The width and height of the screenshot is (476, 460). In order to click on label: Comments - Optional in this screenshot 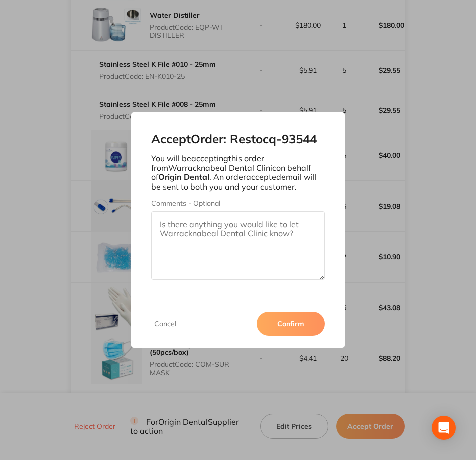, I will do `click(238, 203)`.